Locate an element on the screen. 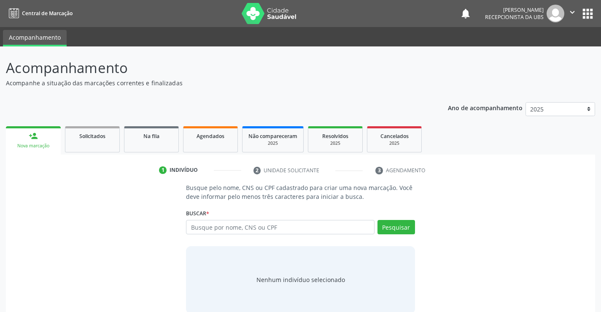 The width and height of the screenshot is (601, 312). span: Cancelados is located at coordinates (395, 136).